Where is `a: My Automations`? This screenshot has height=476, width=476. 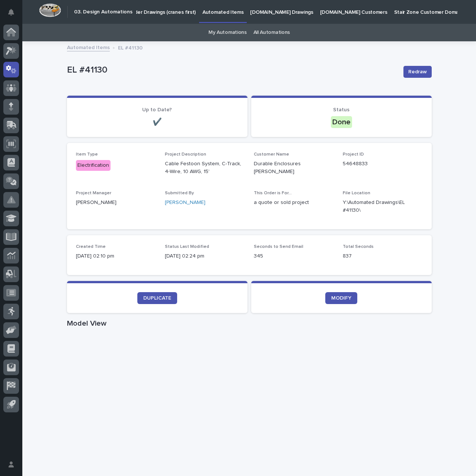
a: My Automations is located at coordinates (227, 33).